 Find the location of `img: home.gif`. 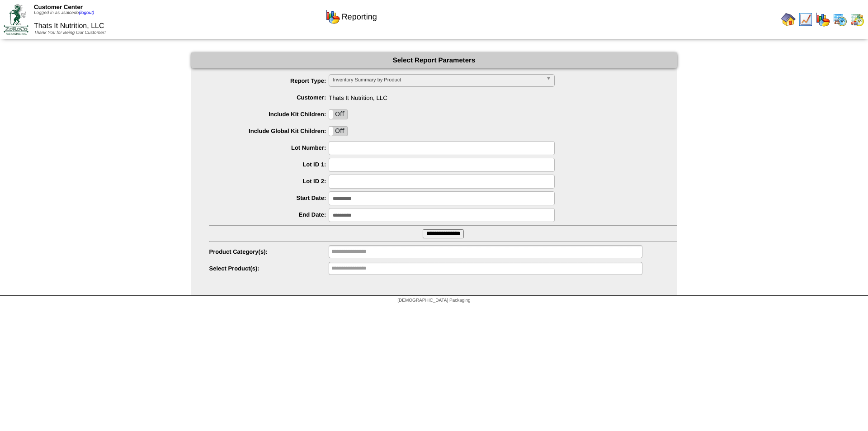

img: home.gif is located at coordinates (788, 20).